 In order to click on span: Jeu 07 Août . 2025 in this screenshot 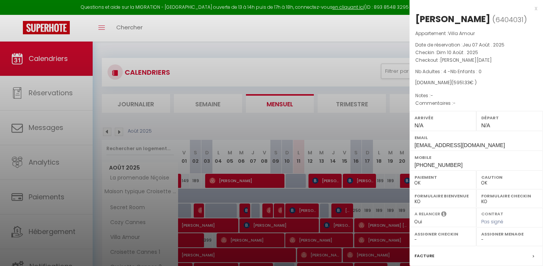, I will do `click(484, 45)`.